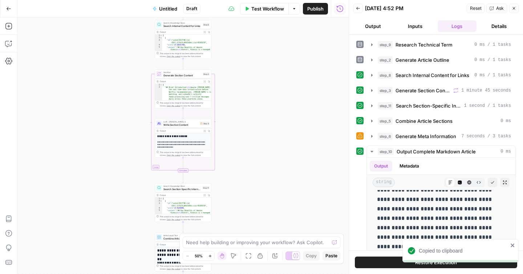 This screenshot has width=523, height=274. What do you see at coordinates (199, 256) in the screenshot?
I see `span: 50%` at bounding box center [199, 256].